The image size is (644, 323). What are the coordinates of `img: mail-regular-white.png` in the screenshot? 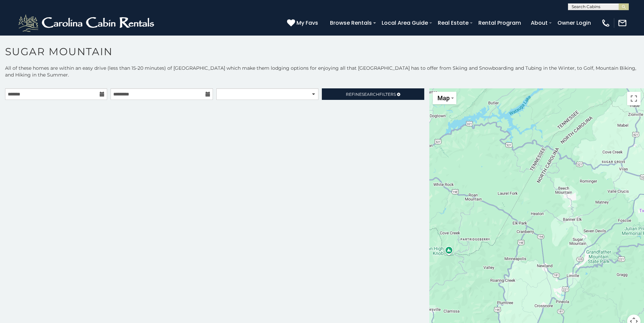 It's located at (622, 23).